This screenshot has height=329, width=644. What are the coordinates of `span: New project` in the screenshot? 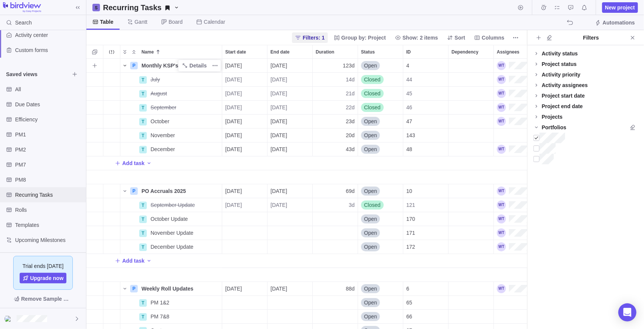 It's located at (620, 8).